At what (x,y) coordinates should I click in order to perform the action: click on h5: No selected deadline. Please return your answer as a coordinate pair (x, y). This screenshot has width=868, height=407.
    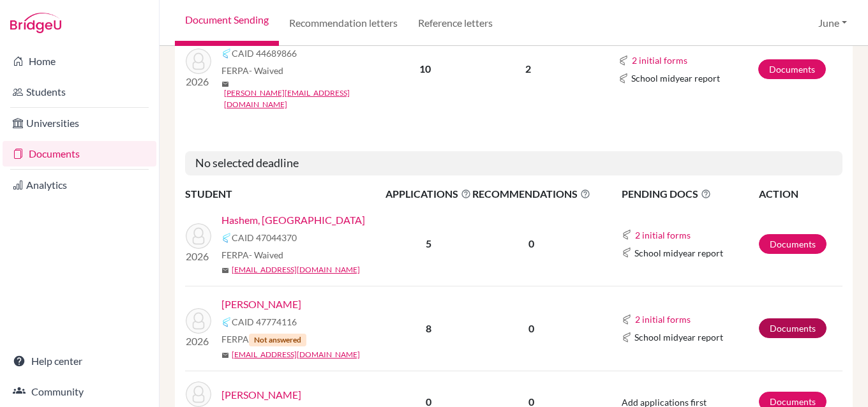
    Looking at the image, I should click on (514, 163).